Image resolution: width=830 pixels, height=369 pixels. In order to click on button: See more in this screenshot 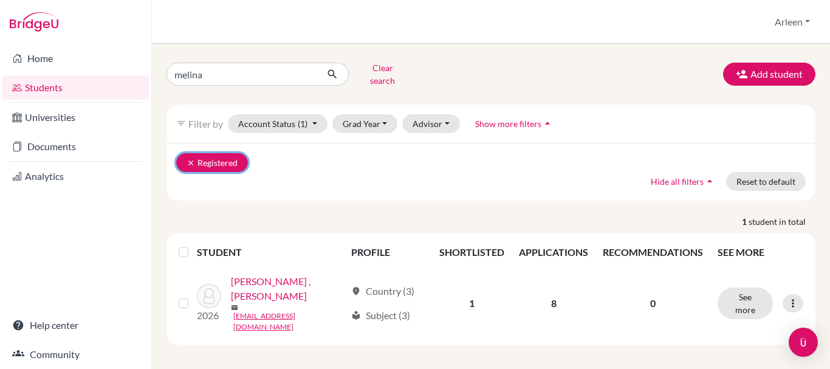, I will do `click(745, 303)`.